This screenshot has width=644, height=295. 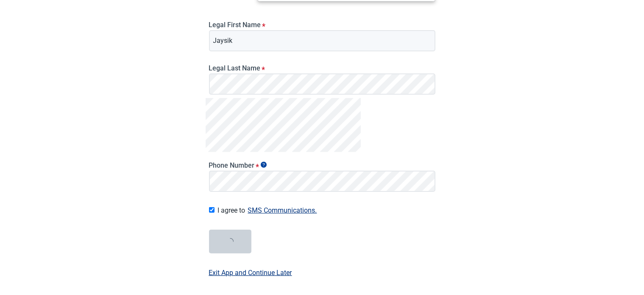 I want to click on label: I agree to, so click(x=327, y=210).